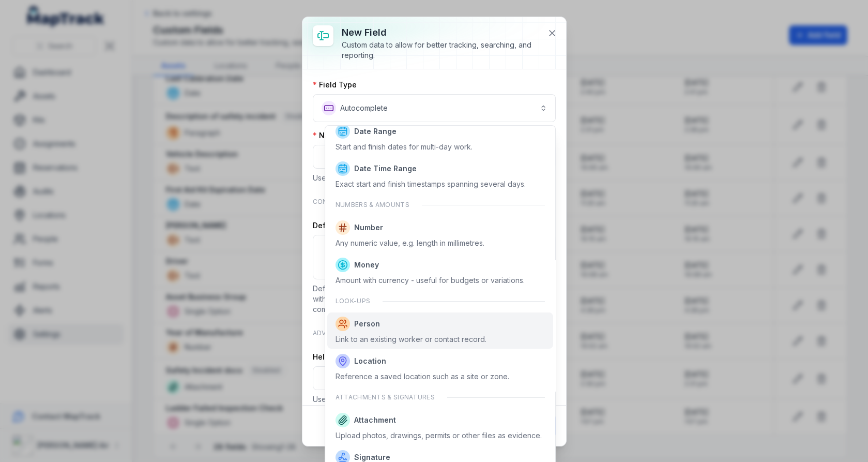 This screenshot has height=462, width=868. What do you see at coordinates (410, 243) in the screenshot?
I see `div: Any numeric value, e.g. length in millimetres.` at bounding box center [410, 243].